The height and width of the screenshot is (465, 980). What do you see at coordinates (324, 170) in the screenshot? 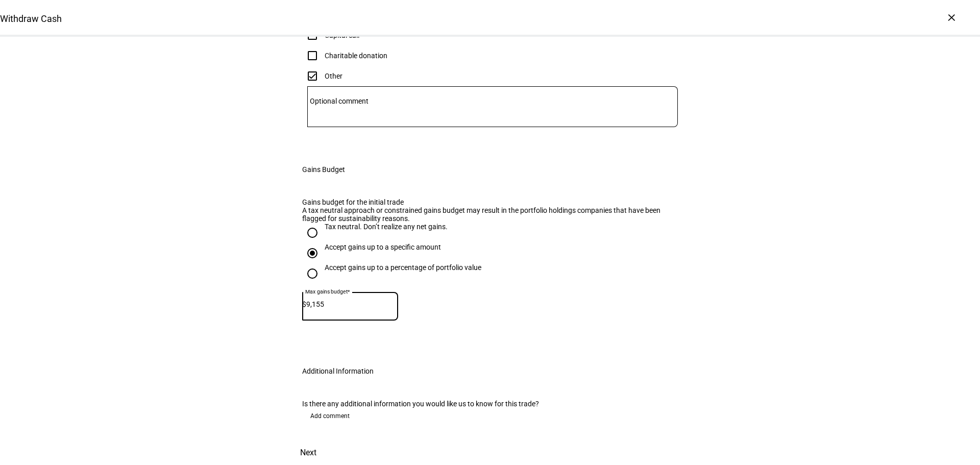
I see `div: Gains Budget` at bounding box center [324, 170].